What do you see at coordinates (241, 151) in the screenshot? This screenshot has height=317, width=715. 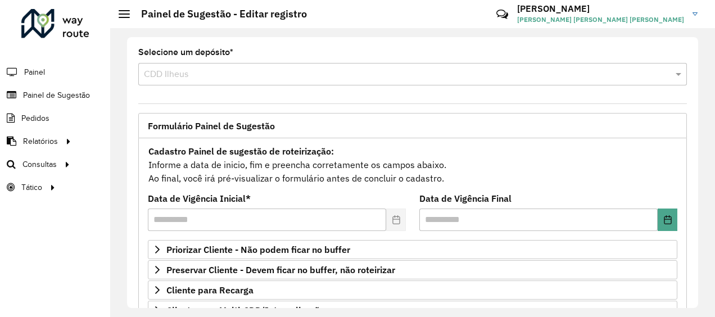 I see `strong: Cadastro Painel de sugestão de roteirização:` at bounding box center [241, 151].